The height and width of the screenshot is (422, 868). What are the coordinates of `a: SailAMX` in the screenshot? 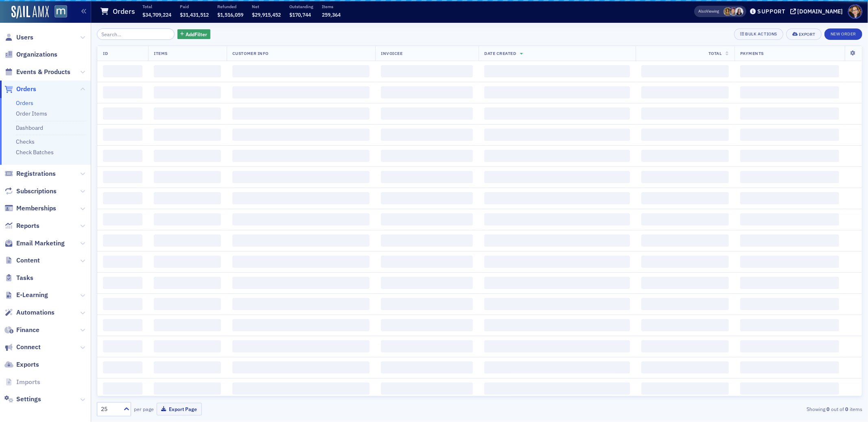 It's located at (30, 12).